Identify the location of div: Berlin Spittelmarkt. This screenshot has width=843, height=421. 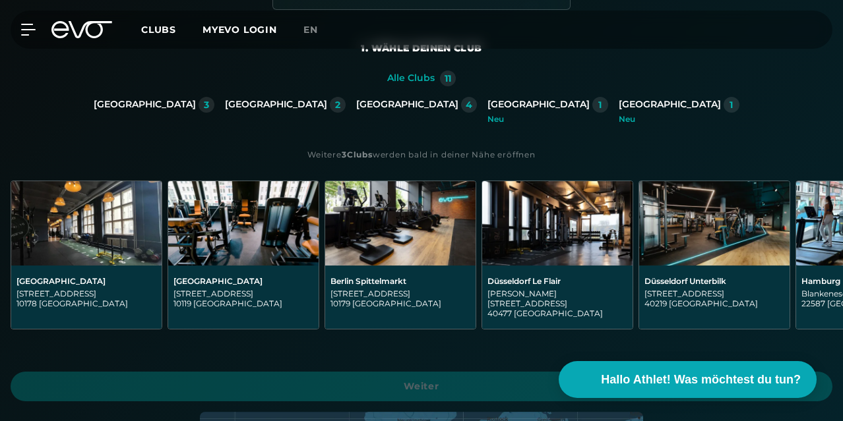
(400, 281).